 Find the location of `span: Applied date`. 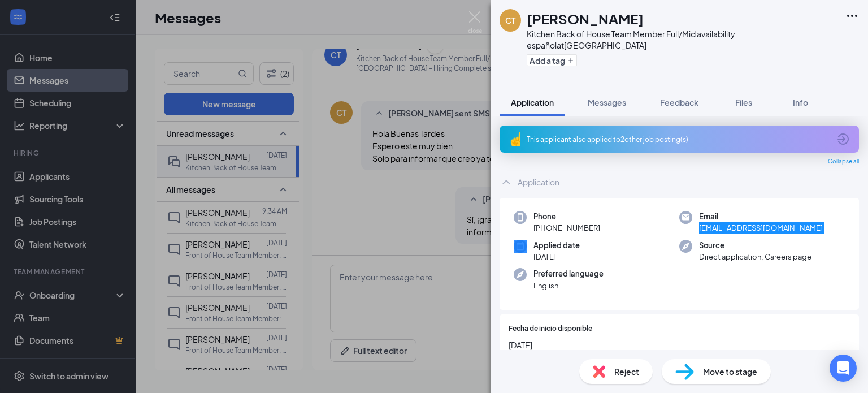

span: Applied date is located at coordinates (557, 245).